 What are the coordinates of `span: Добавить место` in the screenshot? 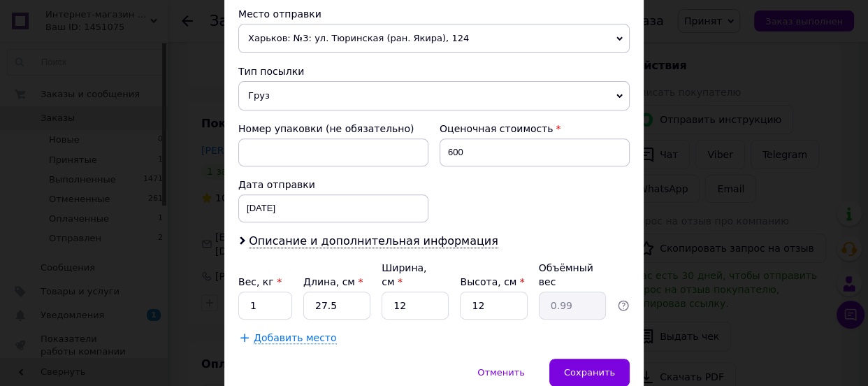 It's located at (295, 338).